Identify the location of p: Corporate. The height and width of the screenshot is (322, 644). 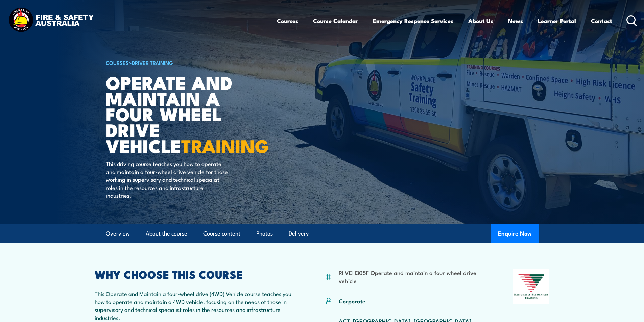
(352, 300).